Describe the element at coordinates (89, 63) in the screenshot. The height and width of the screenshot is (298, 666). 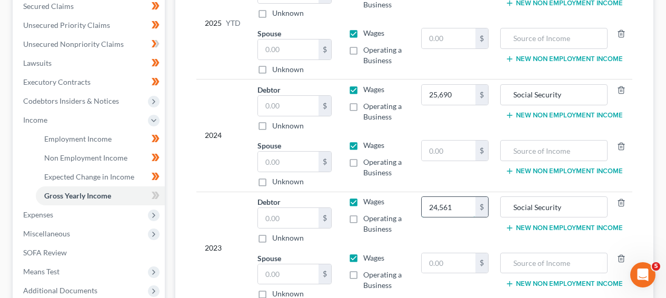
I see `a: Lawsuits` at that location.